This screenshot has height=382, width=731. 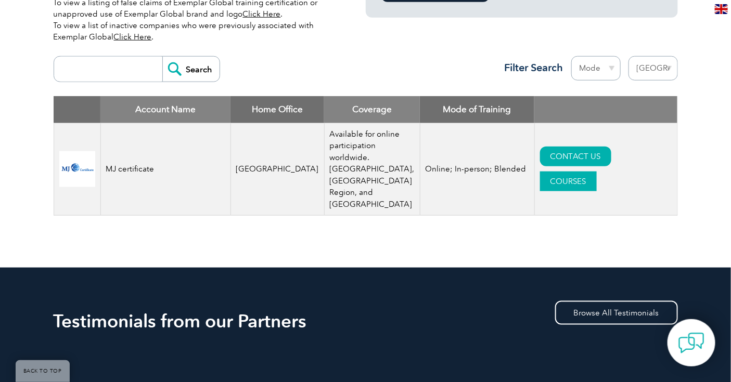 What do you see at coordinates (43, 371) in the screenshot?
I see `a: BACK TO TOP` at bounding box center [43, 371].